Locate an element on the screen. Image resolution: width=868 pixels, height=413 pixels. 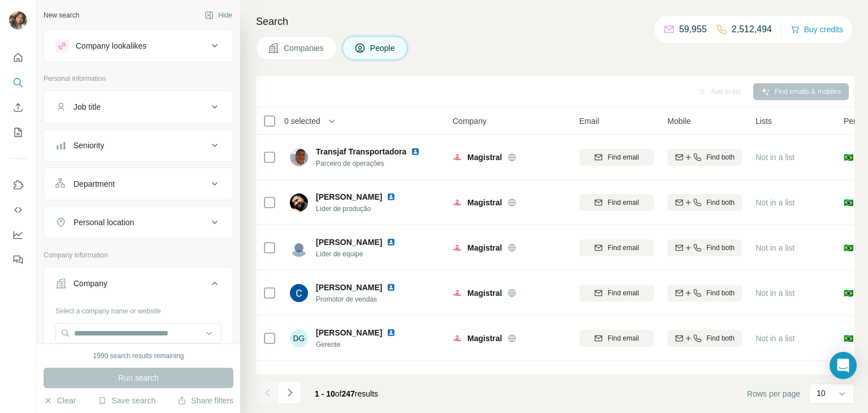
button: Feedback is located at coordinates (18, 259).